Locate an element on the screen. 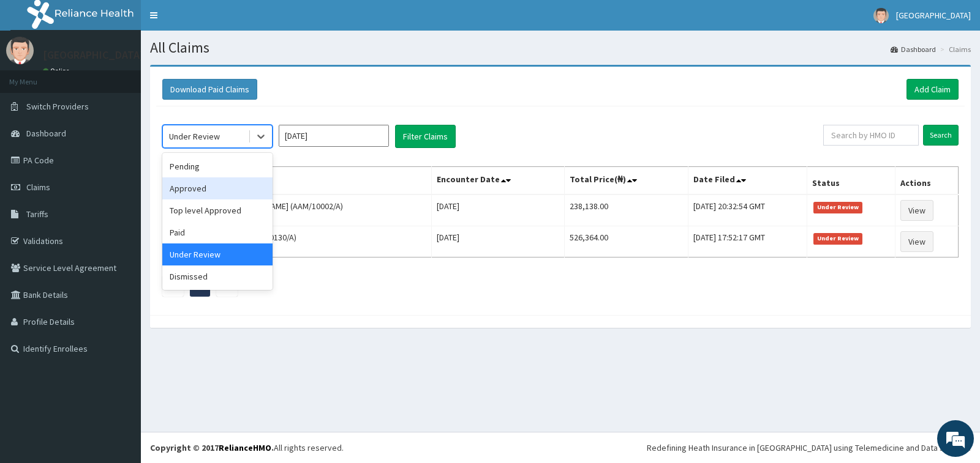  th: Date Filed is located at coordinates (747, 181).